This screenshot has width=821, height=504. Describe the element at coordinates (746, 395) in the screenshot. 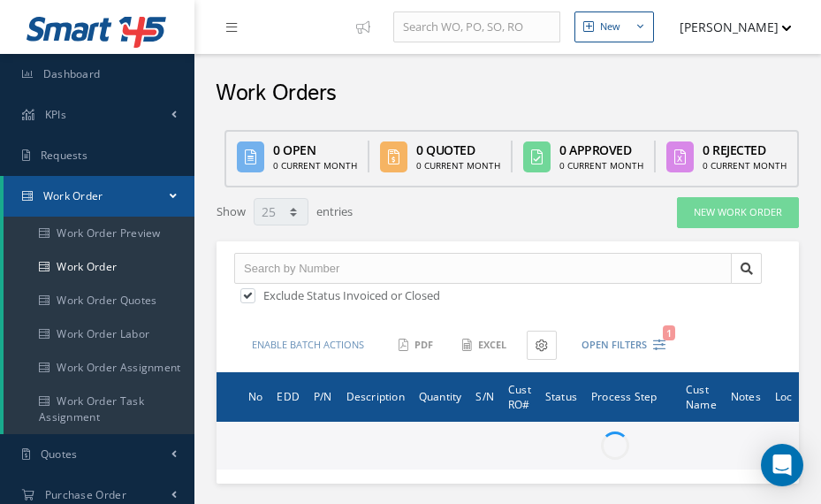

I see `span: Notes` at that location.